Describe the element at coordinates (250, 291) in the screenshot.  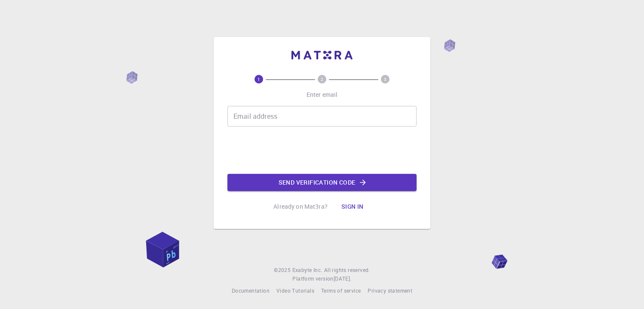
I see `a: Documentation` at that location.